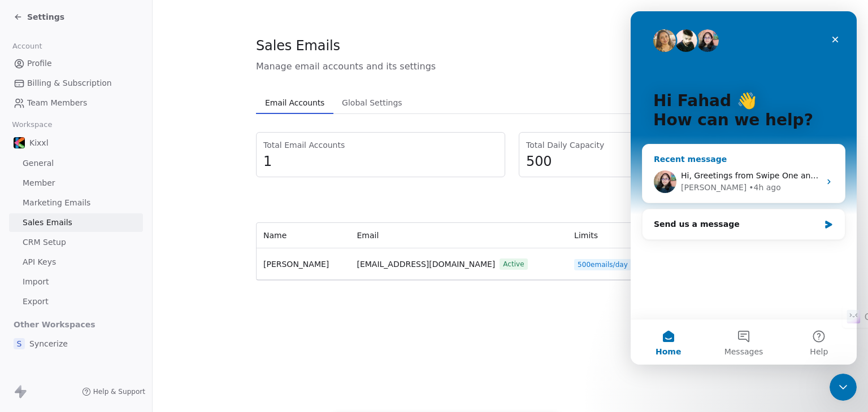 This screenshot has height=412, width=868. What do you see at coordinates (32, 125) in the screenshot?
I see `span: Workspace` at bounding box center [32, 125].